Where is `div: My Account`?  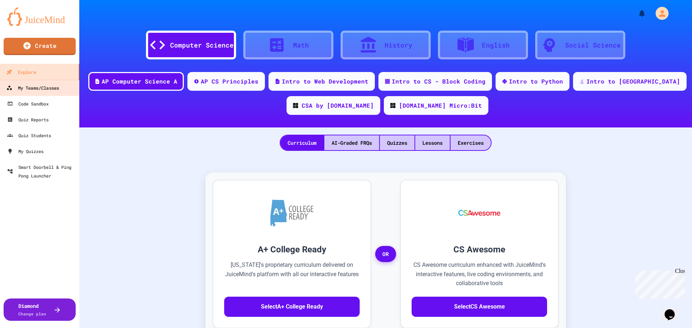 div: My Account is located at coordinates (659, 13).